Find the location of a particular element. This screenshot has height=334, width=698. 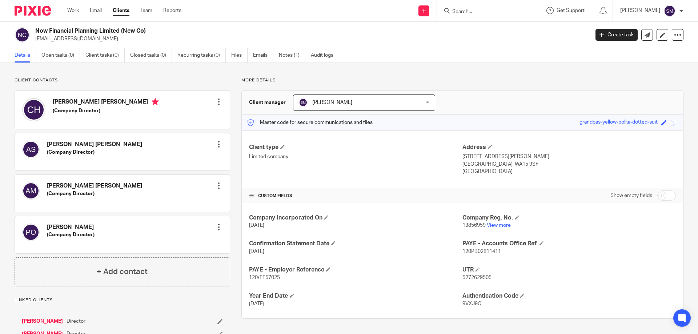

img: Pixie is located at coordinates (33, 11).